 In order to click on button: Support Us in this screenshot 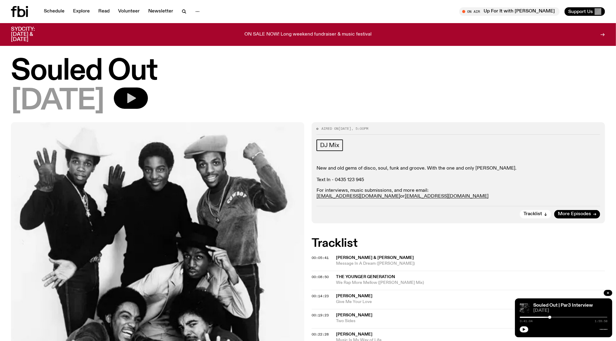, I will do `click(584, 12)`.